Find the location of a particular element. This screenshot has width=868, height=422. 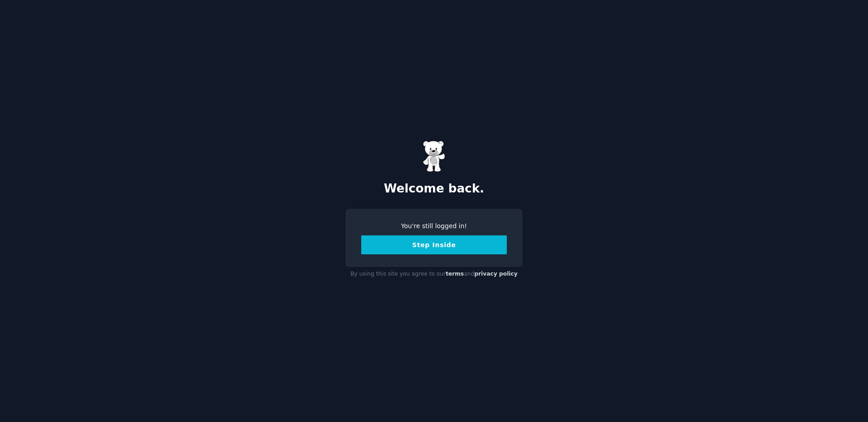

button: Step Inside is located at coordinates (434, 245).